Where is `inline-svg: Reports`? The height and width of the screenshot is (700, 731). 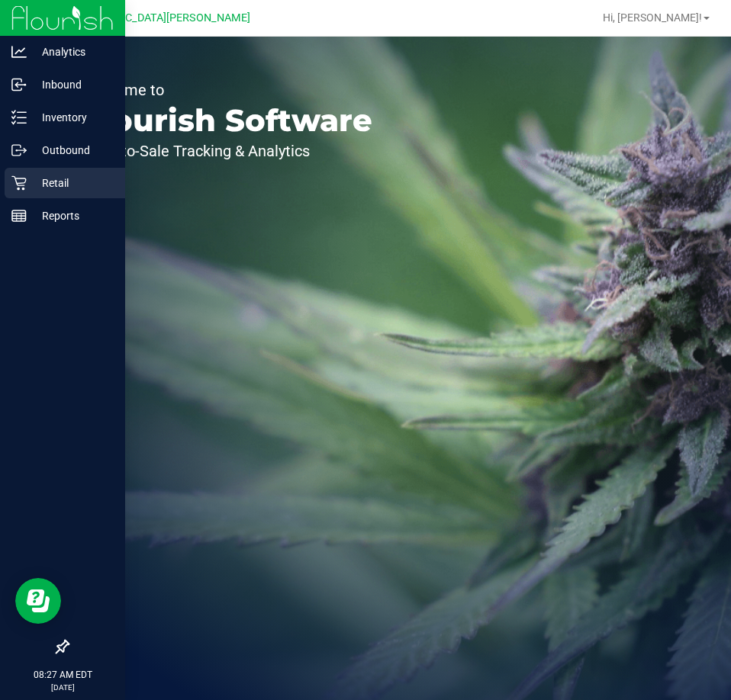 inline-svg: Reports is located at coordinates (19, 216).